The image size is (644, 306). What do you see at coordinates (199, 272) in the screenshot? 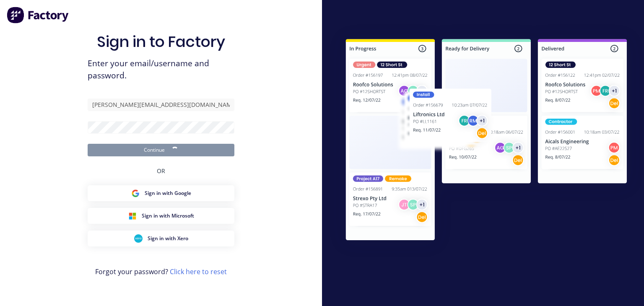
I see `a: Click here to reset` at bounding box center [199, 272].